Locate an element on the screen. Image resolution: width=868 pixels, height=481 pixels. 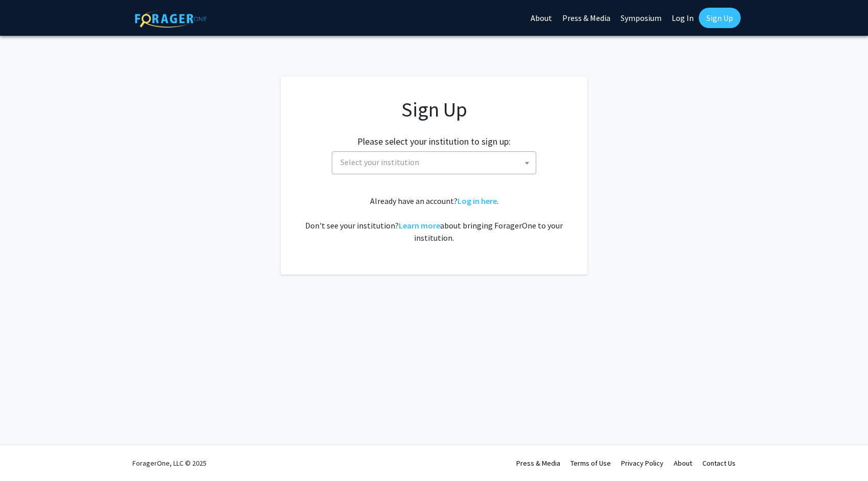
a: Learn more about bringing ForagerOne to your institution is located at coordinates (419, 225).